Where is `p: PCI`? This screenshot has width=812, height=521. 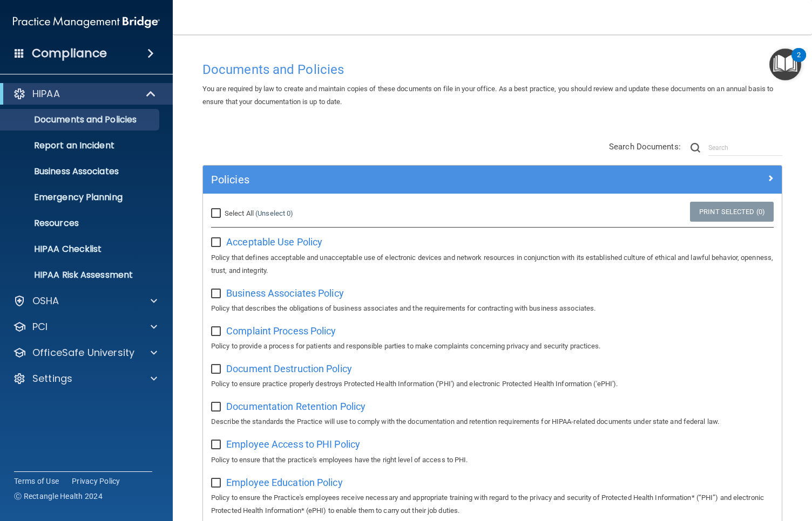 p: PCI is located at coordinates (40, 327).